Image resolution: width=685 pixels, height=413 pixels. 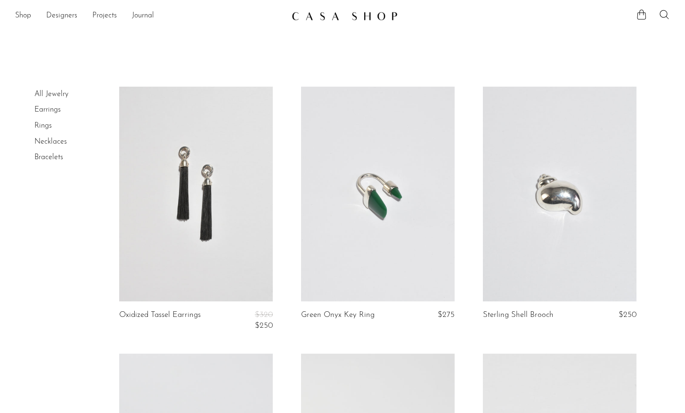 What do you see at coordinates (518, 315) in the screenshot?
I see `a: Sterling Shell Brooch` at bounding box center [518, 315].